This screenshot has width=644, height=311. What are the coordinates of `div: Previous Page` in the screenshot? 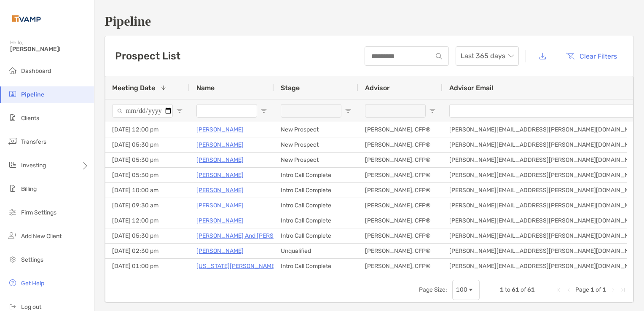 It's located at (568, 290).